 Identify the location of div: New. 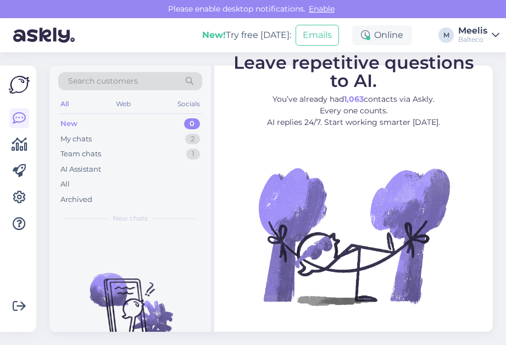
(69, 124).